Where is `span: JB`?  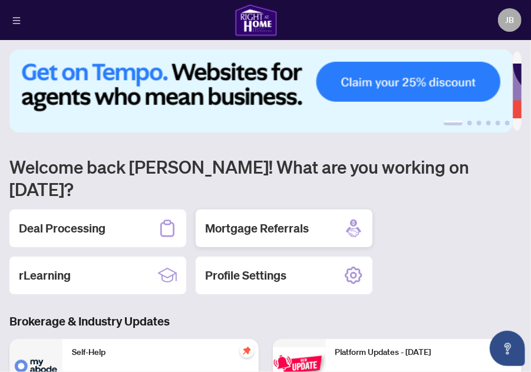
span: JB is located at coordinates (509, 20).